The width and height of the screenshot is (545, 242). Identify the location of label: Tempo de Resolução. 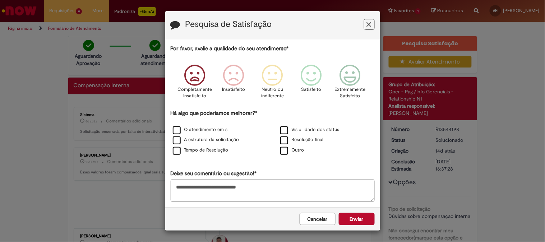
(200, 150).